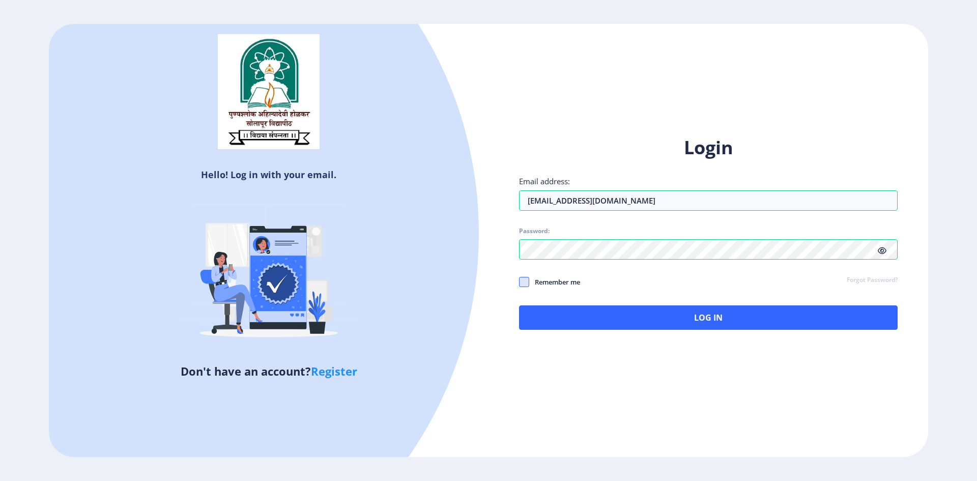  Describe the element at coordinates (269, 371) in the screenshot. I see `h5: Don't have an account?` at that location.